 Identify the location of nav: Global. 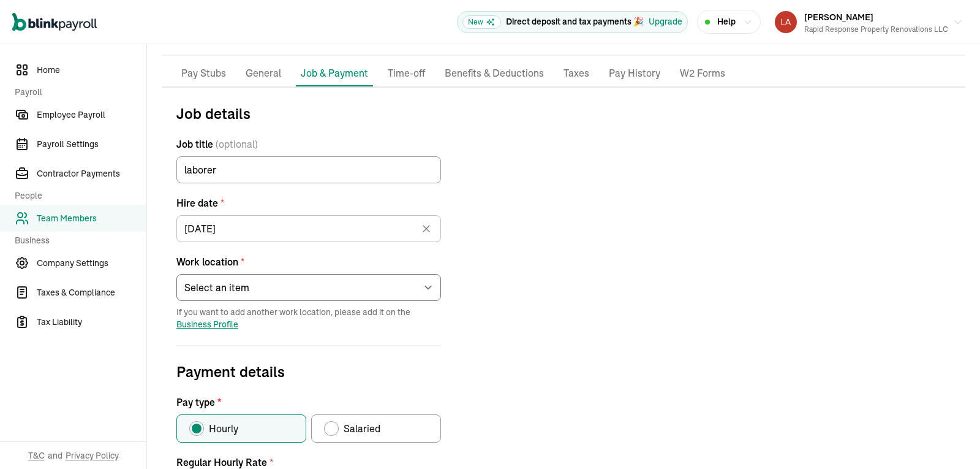
(55, 22).